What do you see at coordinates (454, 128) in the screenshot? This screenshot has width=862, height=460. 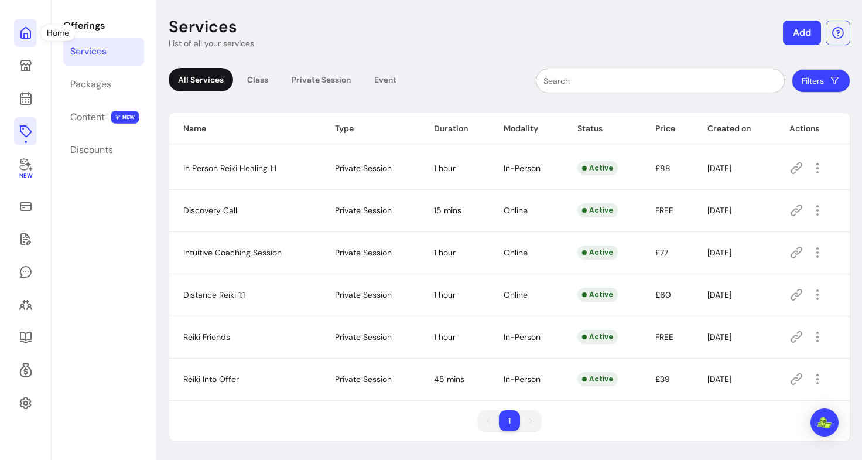 I see `th: Duration` at bounding box center [454, 128].